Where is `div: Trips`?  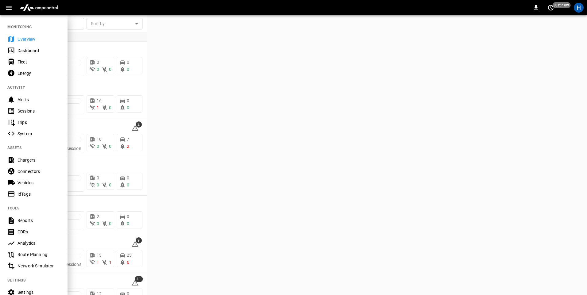 div: Trips is located at coordinates (39, 122).